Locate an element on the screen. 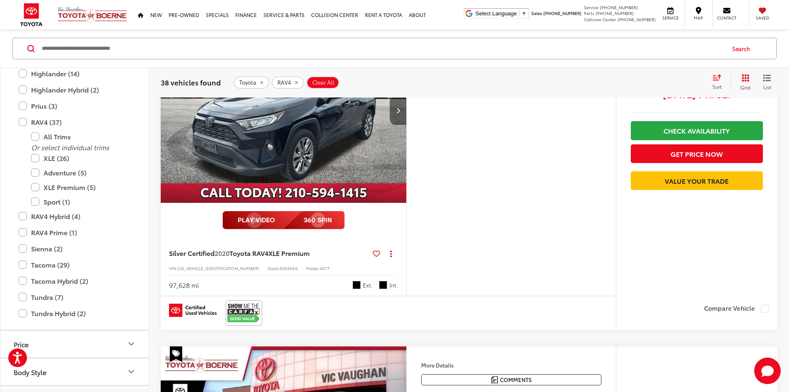 The width and height of the screenshot is (789, 392). label: Tacoma Hybrid (2) is located at coordinates (75, 280).